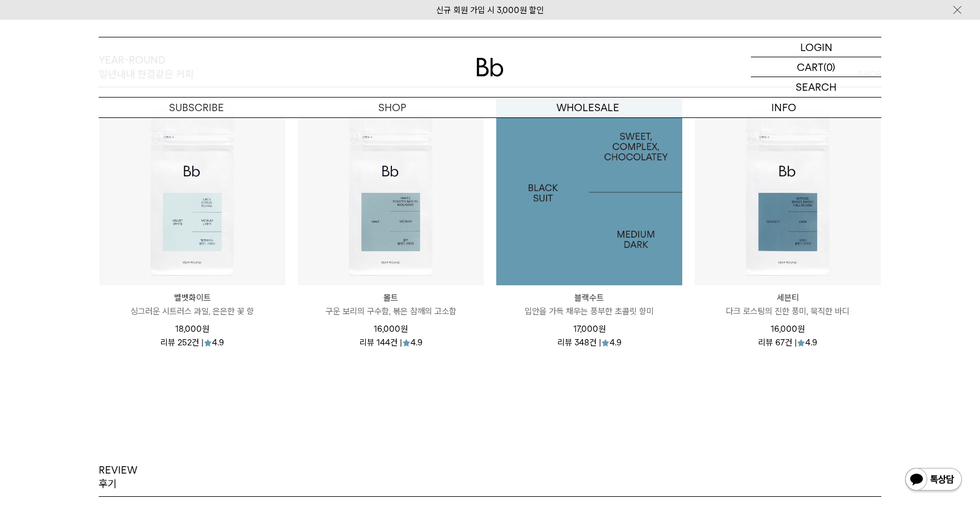  Describe the element at coordinates (391, 192) in the screenshot. I see `img: 몰트` at that location.